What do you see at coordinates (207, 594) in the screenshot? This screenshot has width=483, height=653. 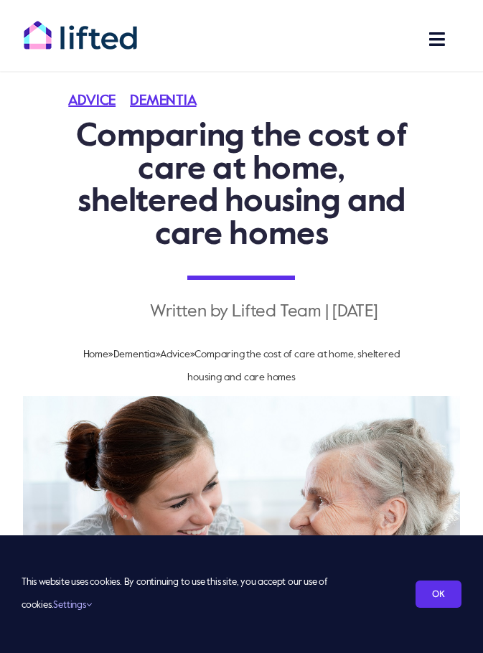 I see `span: This website uses cookies. By continuing to use this site, you accept our use of cookies.` at bounding box center [207, 594].